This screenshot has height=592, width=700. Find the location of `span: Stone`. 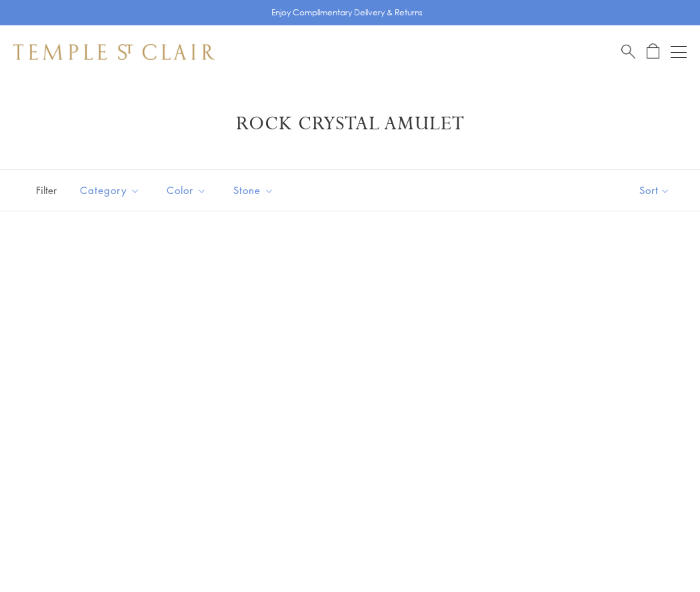

span: Stone is located at coordinates (255, 190).